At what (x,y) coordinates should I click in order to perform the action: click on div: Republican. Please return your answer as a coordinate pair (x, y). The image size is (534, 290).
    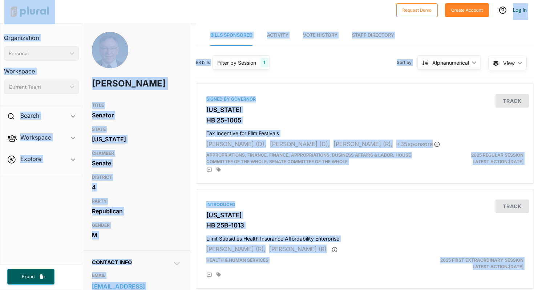
    Looking at the image, I should click on (136, 211).